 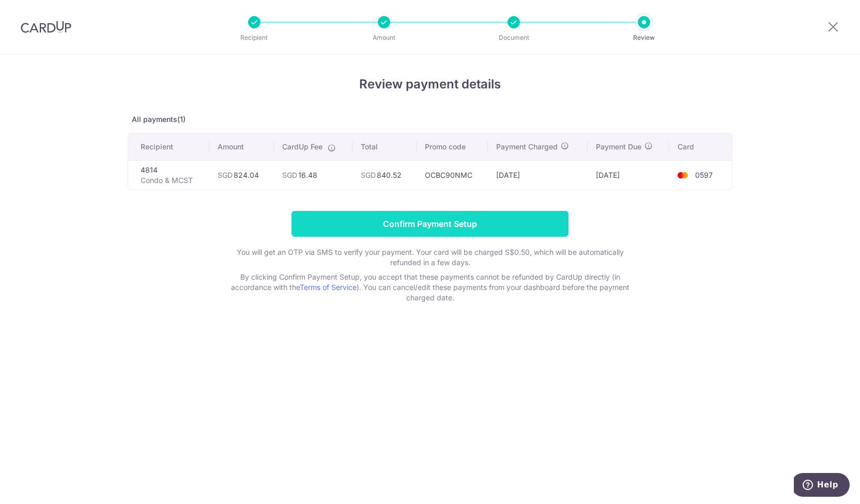 What do you see at coordinates (241, 175) in the screenshot?
I see `td: 824.04` at bounding box center [241, 175].